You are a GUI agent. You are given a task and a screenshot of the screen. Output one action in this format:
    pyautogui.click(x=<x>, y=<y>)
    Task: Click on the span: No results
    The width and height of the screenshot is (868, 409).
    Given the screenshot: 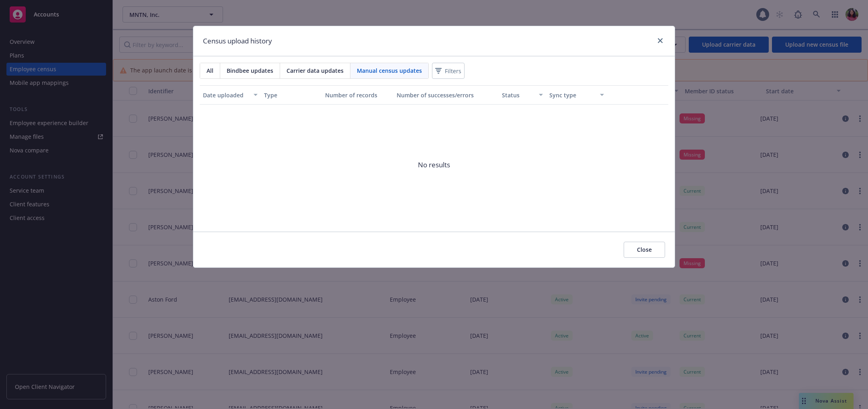 What is the action you would take?
    pyautogui.click(x=434, y=165)
    